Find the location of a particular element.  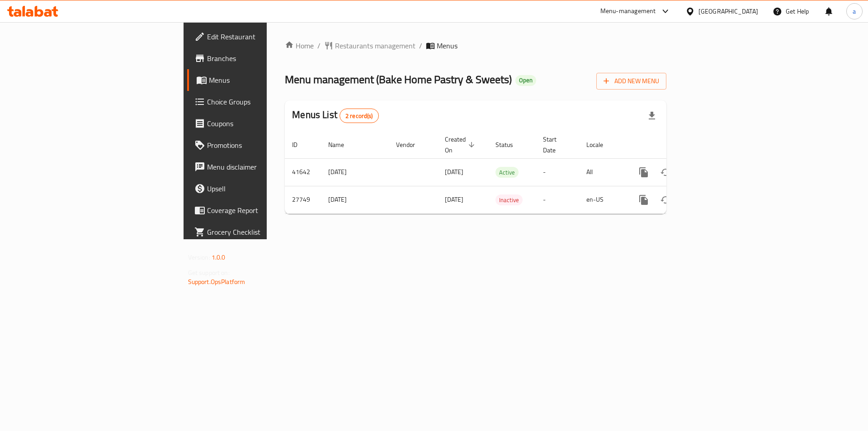

td: All is located at coordinates (602, 172).